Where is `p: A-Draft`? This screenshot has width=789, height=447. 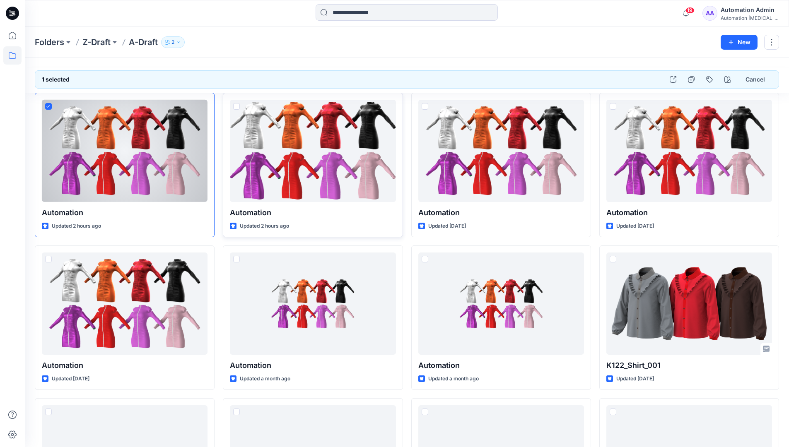
p: A-Draft is located at coordinates (143, 42).